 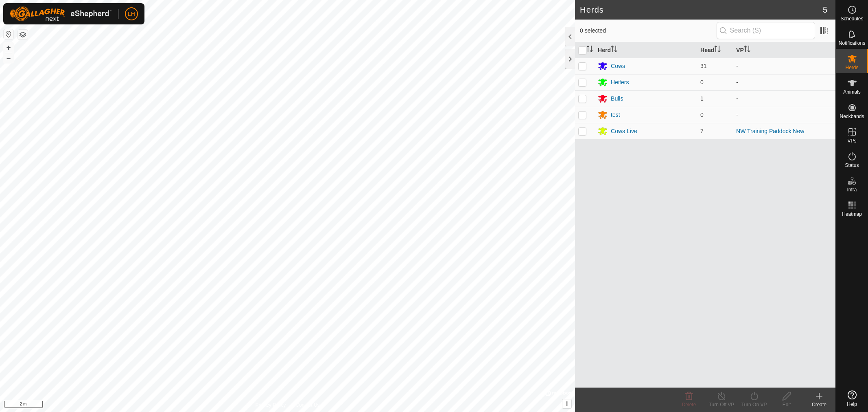 I want to click on img: Gallagher Logo, so click(x=61, y=14).